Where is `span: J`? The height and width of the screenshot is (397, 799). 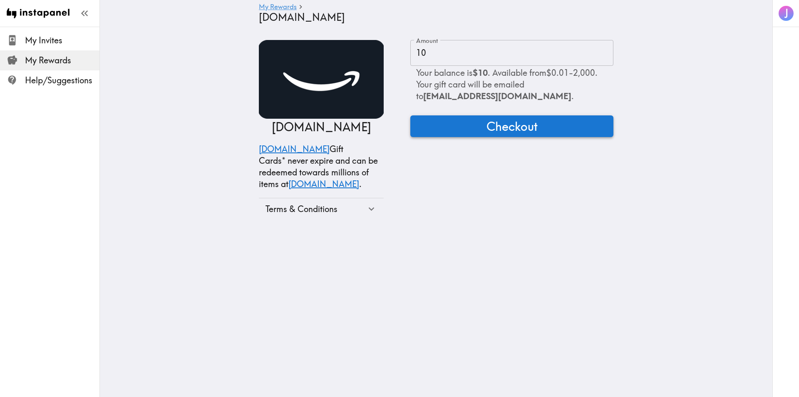 span: J is located at coordinates (787, 13).